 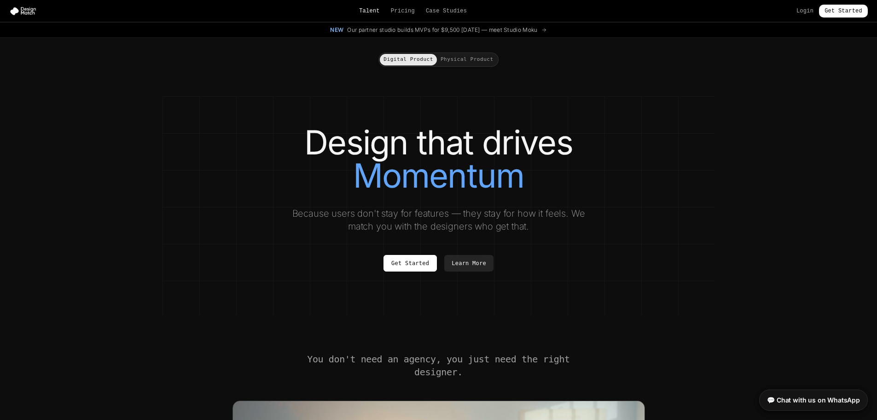 I want to click on img: Design Match, so click(x=25, y=11).